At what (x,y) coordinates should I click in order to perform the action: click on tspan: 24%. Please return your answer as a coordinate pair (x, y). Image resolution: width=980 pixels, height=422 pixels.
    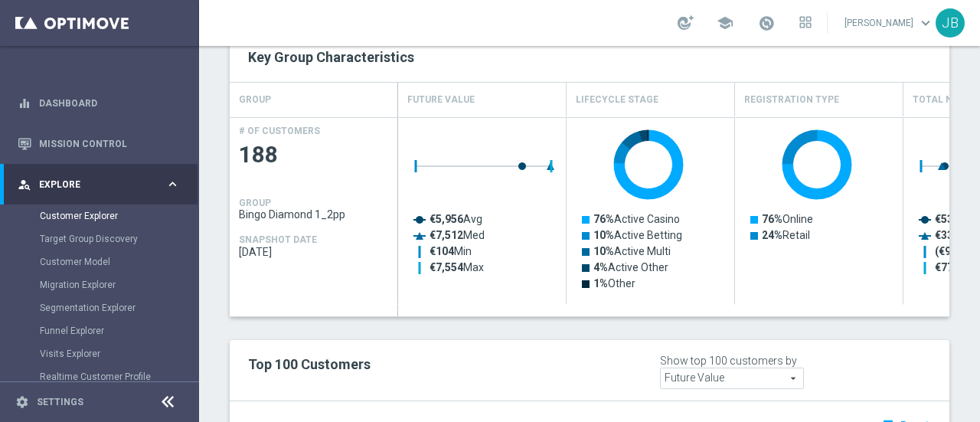
    Looking at the image, I should click on (772, 235).